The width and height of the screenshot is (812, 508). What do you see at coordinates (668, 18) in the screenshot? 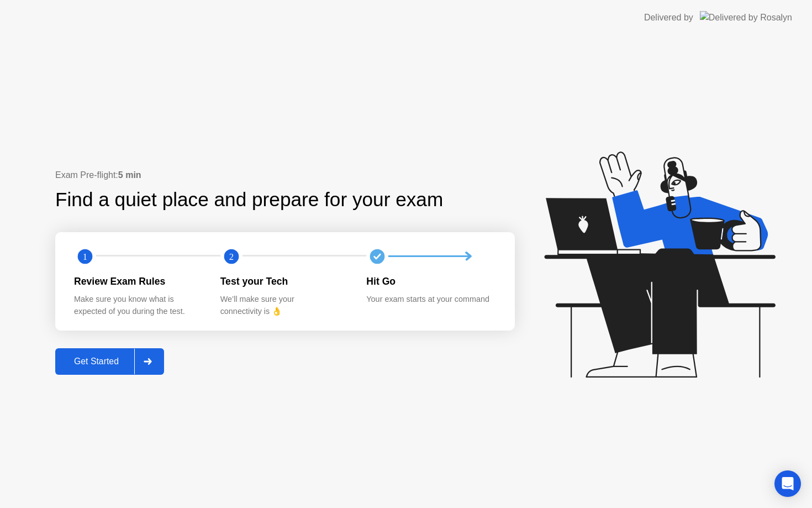
I see `div: Delivered by` at bounding box center [668, 18].